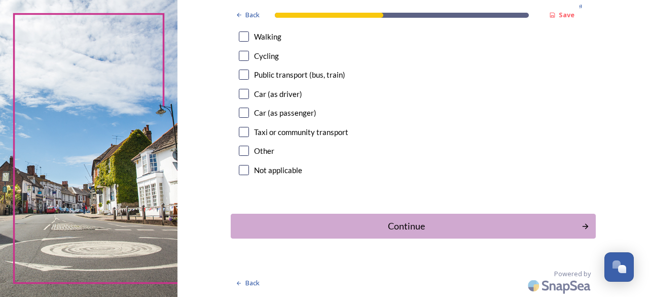 This screenshot has height=297, width=649. I want to click on div: Car (as passenger), so click(285, 113).